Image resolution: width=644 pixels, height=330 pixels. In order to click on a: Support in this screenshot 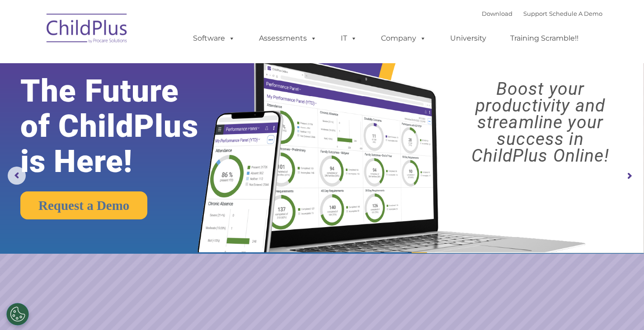, I will do `click(535, 14)`.